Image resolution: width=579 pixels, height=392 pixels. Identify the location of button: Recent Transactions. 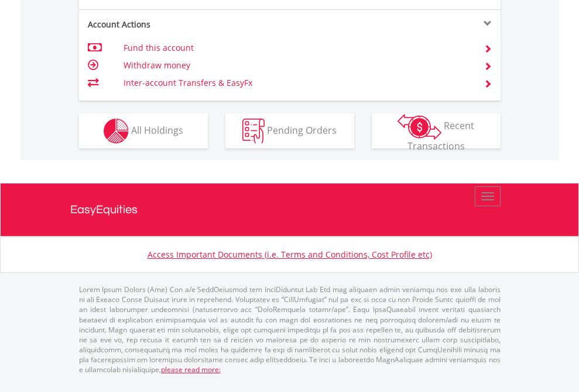
(436, 131).